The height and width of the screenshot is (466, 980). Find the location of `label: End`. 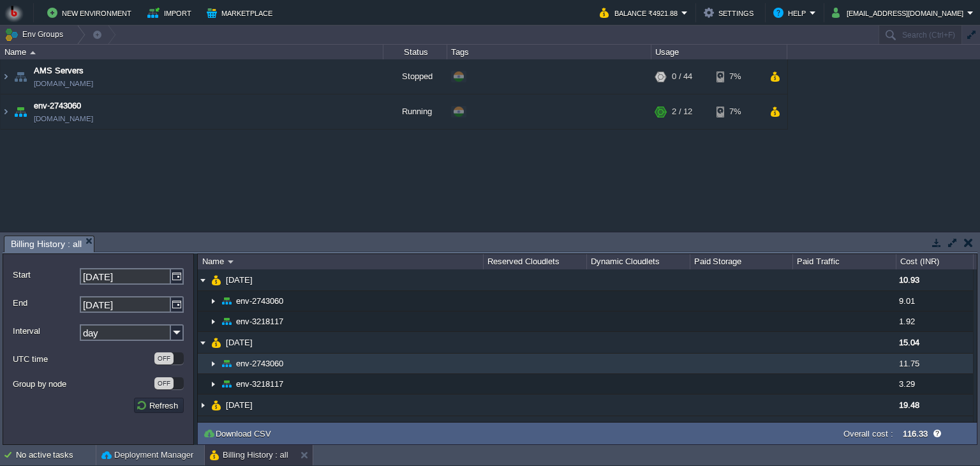

label: End is located at coordinates (46, 302).